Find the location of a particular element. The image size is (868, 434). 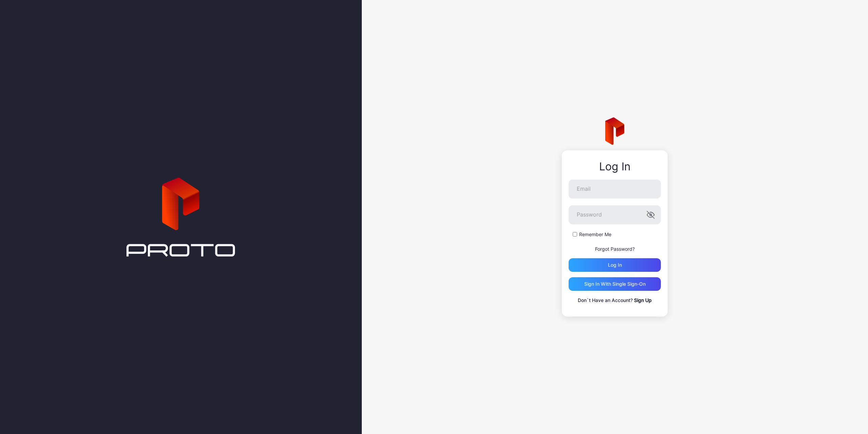

button: Log in is located at coordinates (615, 265).